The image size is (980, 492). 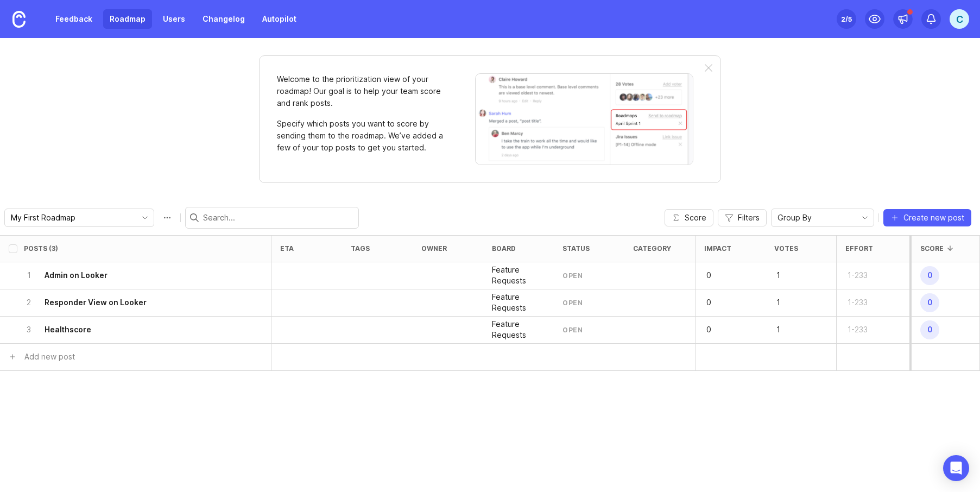 I want to click on div: Votes, so click(x=787, y=248).